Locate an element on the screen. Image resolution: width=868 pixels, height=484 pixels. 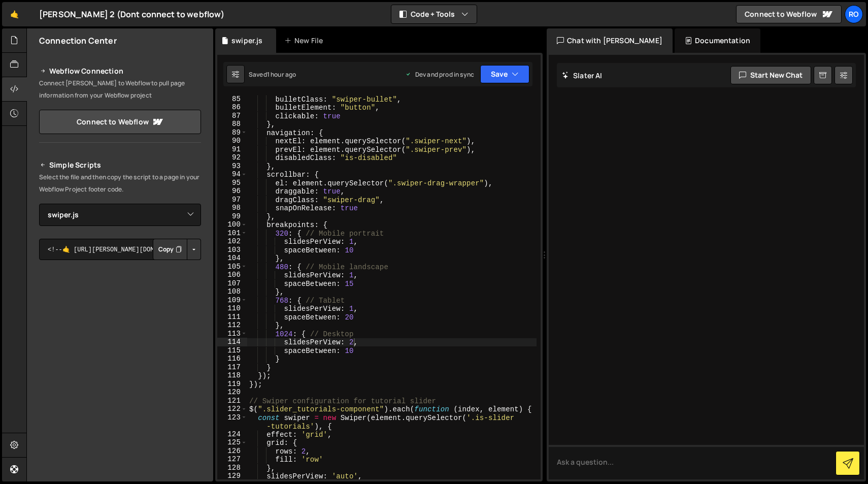
div: 126 is located at coordinates (232, 451).